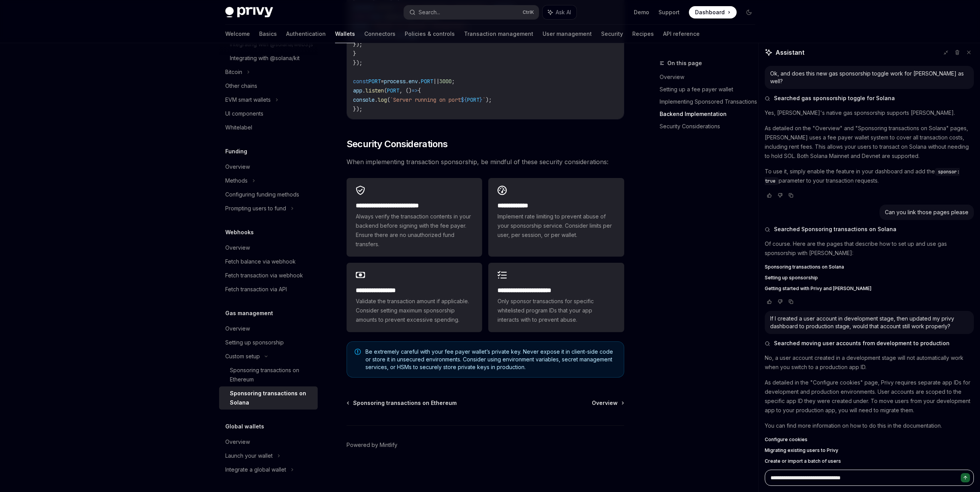  I want to click on a: Implementing Sponsored Transactions, so click(710, 102).